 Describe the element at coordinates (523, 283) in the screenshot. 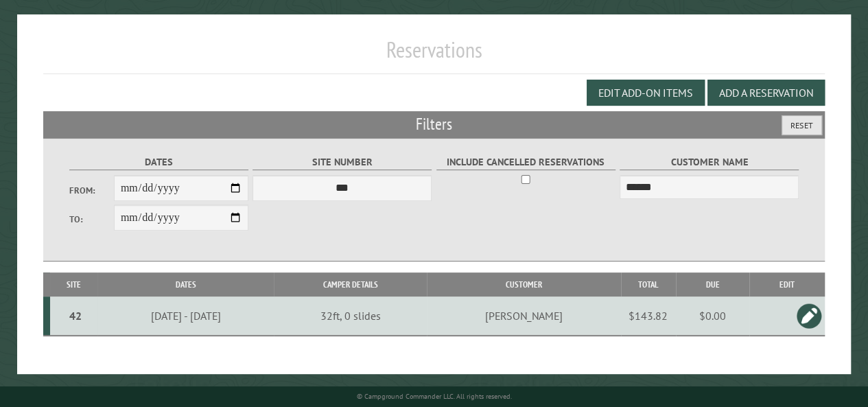

I see `th: Customer` at that location.